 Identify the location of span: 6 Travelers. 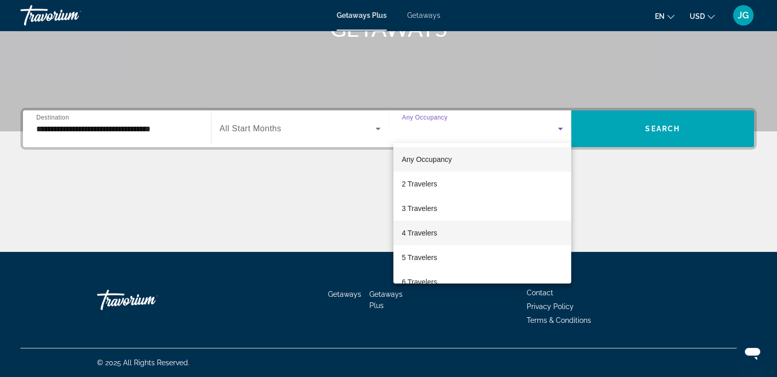
(419, 282).